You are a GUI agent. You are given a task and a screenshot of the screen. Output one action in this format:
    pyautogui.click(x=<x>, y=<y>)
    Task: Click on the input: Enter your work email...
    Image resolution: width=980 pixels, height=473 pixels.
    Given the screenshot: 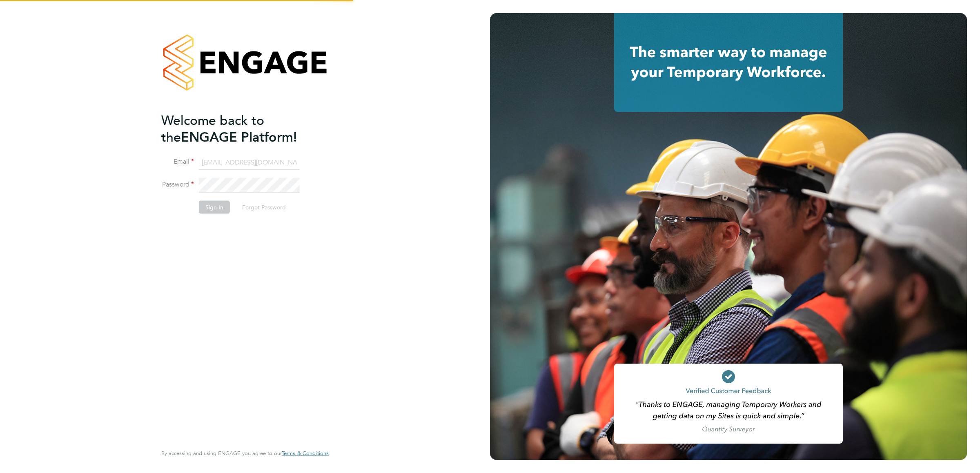 What is the action you would take?
    pyautogui.click(x=249, y=162)
    